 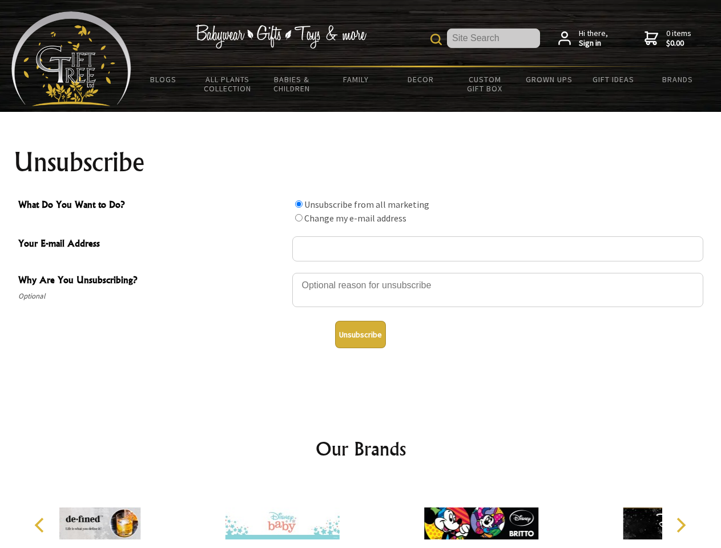 I want to click on a: Babies & Children, so click(x=292, y=84).